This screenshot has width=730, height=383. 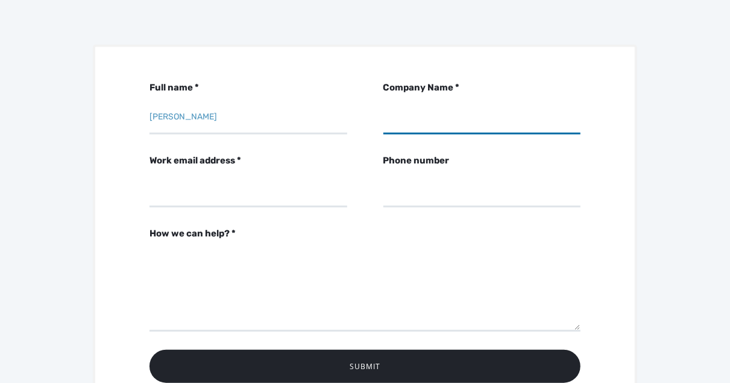 I want to click on input: Phone number, so click(x=482, y=190).